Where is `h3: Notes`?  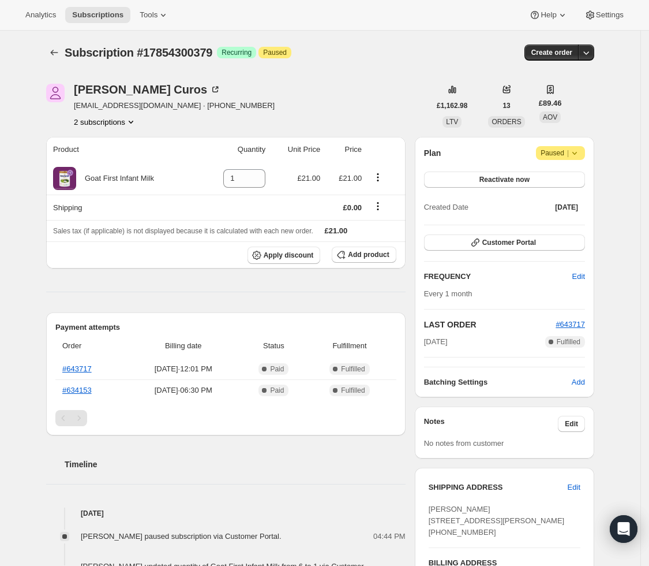
h3: Notes is located at coordinates (491, 424).